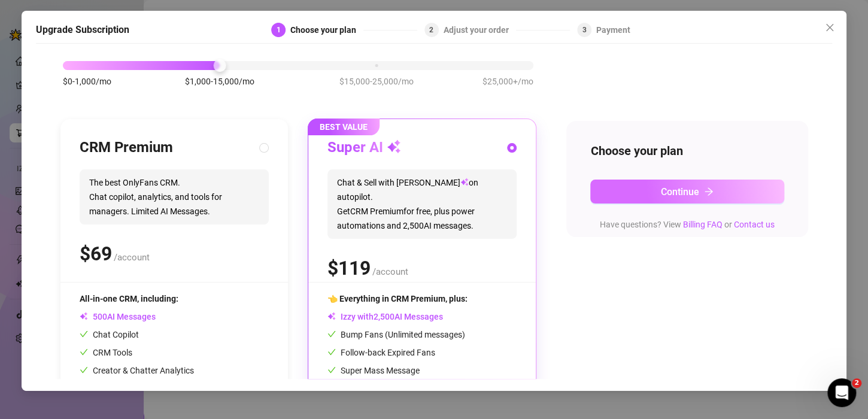 The width and height of the screenshot is (868, 419). What do you see at coordinates (709, 192) in the screenshot?
I see `span: arrow-right` at bounding box center [709, 192].